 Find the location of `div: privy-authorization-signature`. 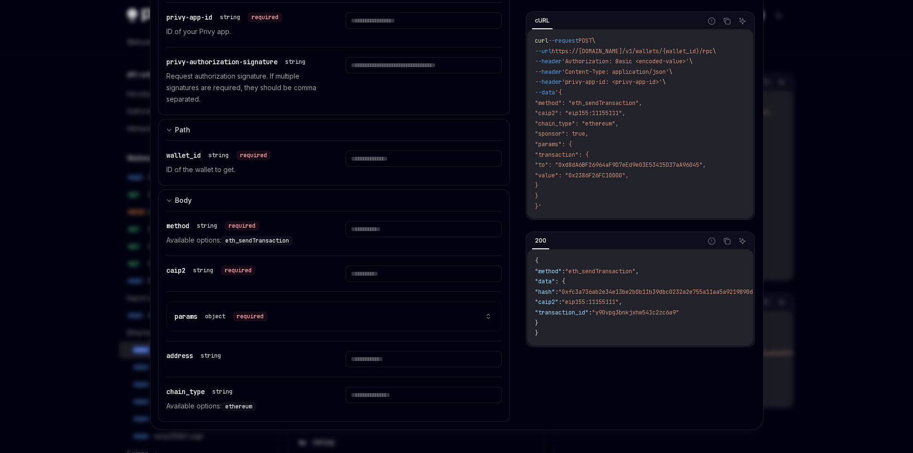

div: privy-authorization-signature is located at coordinates (238, 62).